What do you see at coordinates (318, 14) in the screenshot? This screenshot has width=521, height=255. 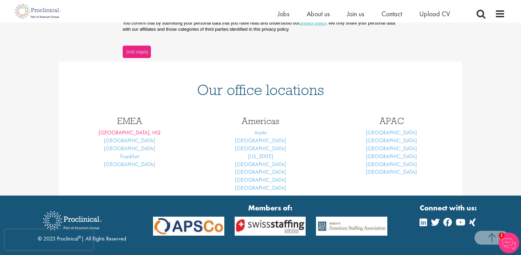 I see `span: About us` at bounding box center [318, 14].